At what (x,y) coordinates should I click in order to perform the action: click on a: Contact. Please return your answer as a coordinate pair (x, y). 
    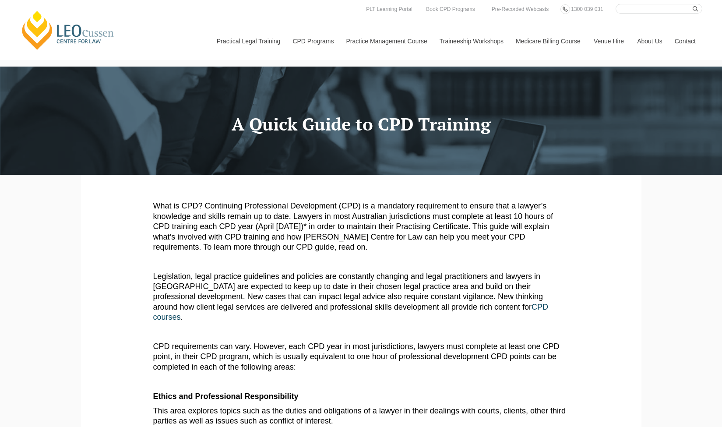
    Looking at the image, I should click on (686, 41).